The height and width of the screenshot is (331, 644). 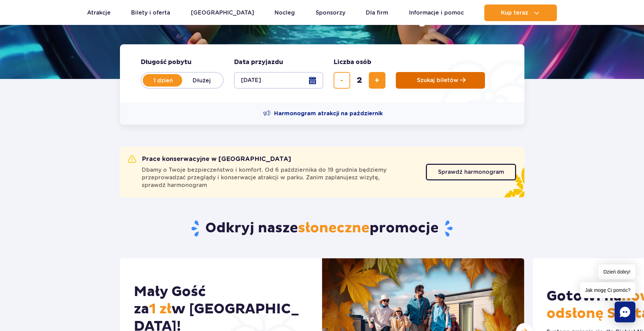 I want to click on span: Kup teraz, so click(x=515, y=13).